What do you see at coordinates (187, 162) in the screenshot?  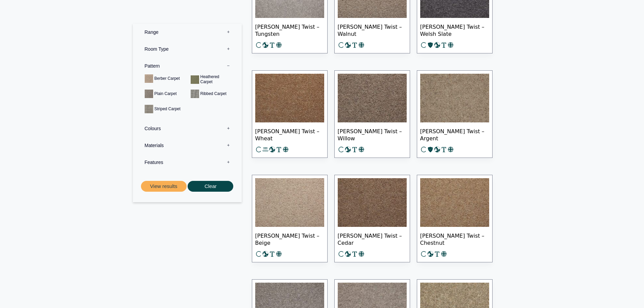 I see `label: Features` at bounding box center [187, 162].